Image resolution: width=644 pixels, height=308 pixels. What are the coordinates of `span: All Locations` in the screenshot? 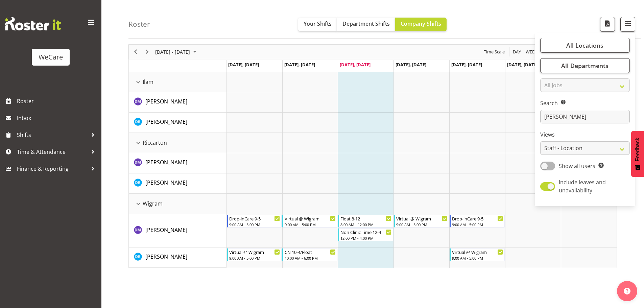 It's located at (585, 45).